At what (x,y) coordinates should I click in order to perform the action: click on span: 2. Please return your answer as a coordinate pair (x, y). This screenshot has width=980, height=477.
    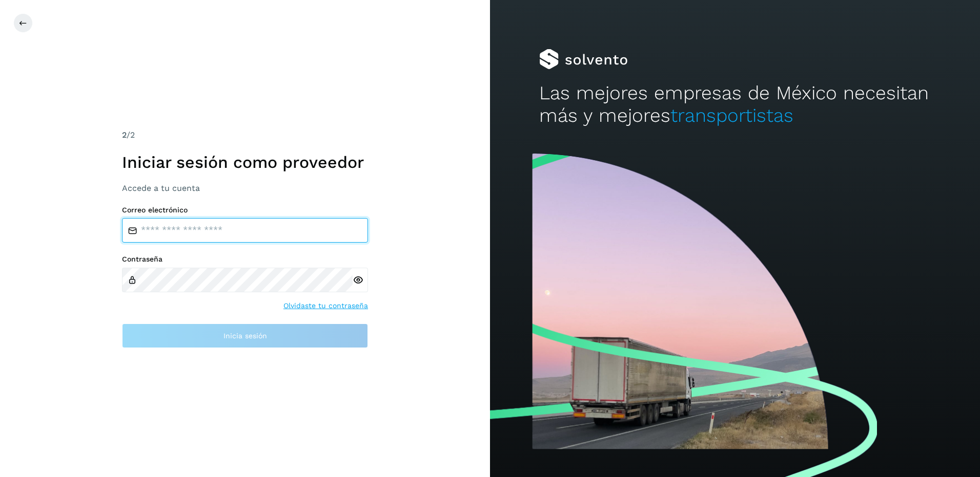
    Looking at the image, I should click on (124, 135).